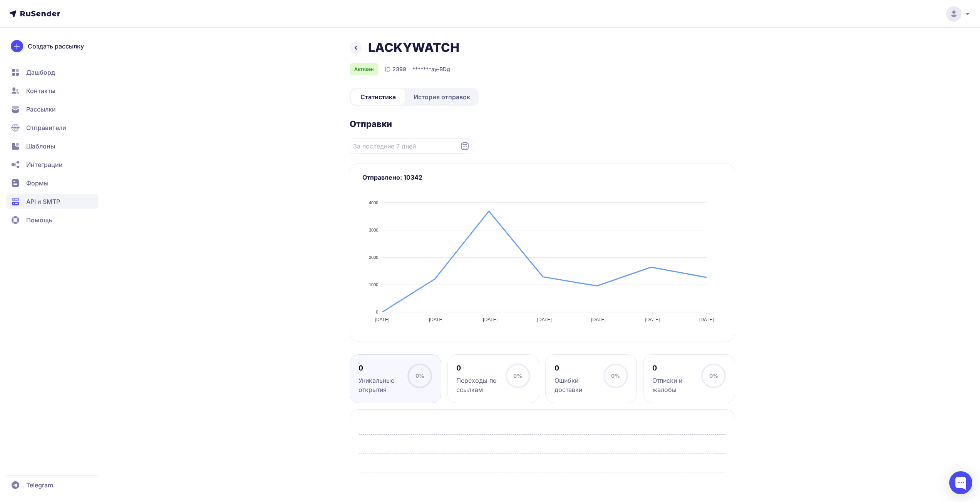  Describe the element at coordinates (396, 70) in the screenshot. I see `div: ID` at that location.